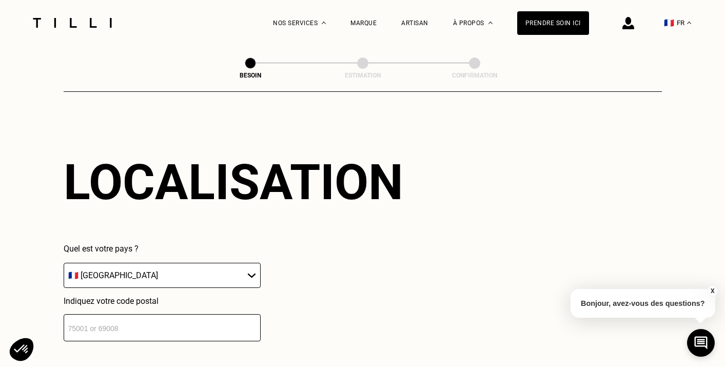 The image size is (725, 367). What do you see at coordinates (490, 23) in the screenshot?
I see `img: Menu déroulant à propos` at bounding box center [490, 23].